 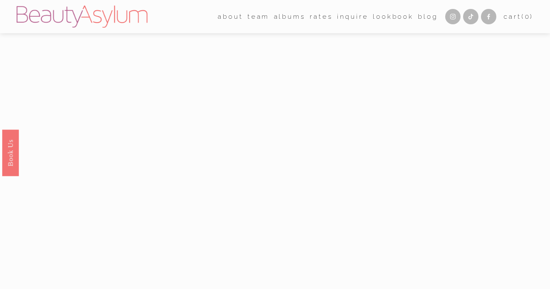 What do you see at coordinates (258, 17) in the screenshot?
I see `span: team` at bounding box center [258, 17].